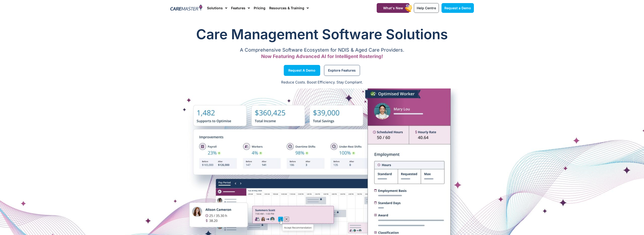 The height and width of the screenshot is (235, 644). Describe the element at coordinates (322, 56) in the screenshot. I see `span: Now Featuring Advanced AI for Intelligent Rostering!` at that location.